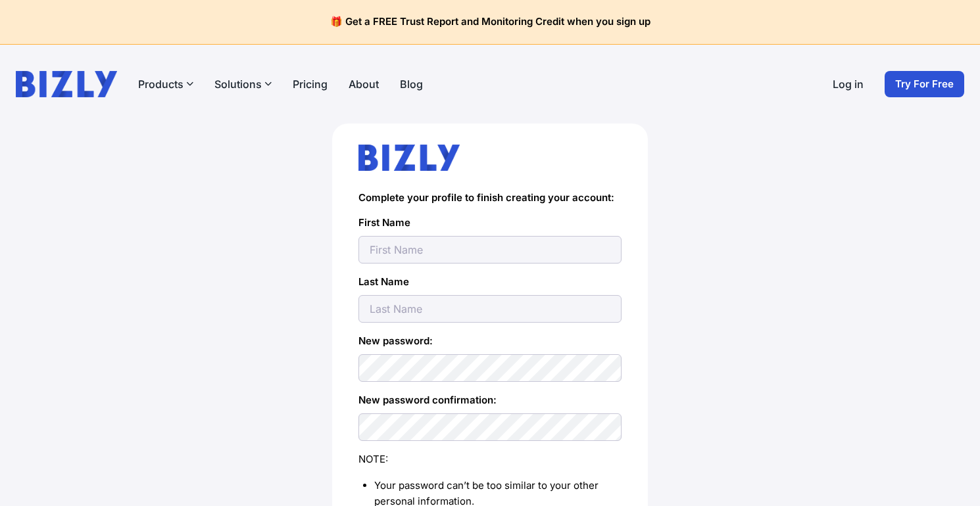 The image size is (980, 506). What do you see at coordinates (310, 84) in the screenshot?
I see `a: Pricing` at bounding box center [310, 84].